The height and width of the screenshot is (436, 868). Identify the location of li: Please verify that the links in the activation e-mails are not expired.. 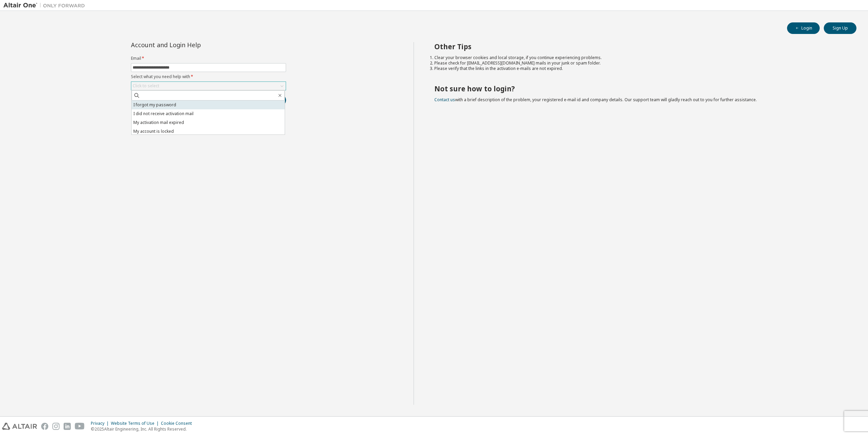
(639, 69).